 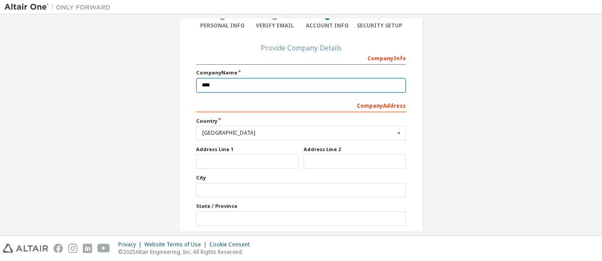 I want to click on div: Privacy, so click(x=131, y=244).